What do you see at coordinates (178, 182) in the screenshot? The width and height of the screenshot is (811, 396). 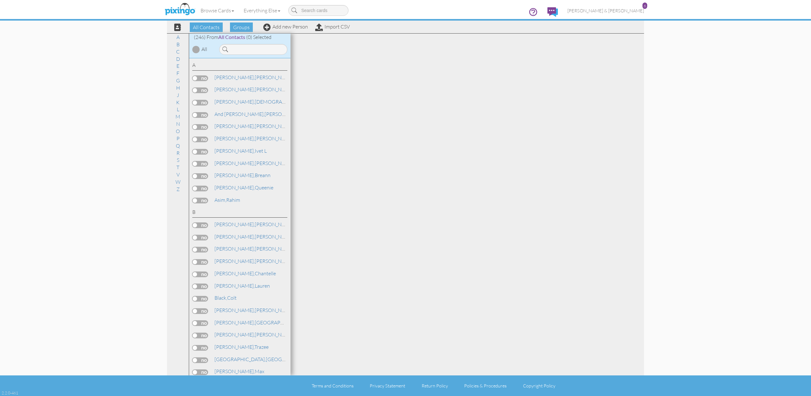 I see `a: W` at bounding box center [178, 182].